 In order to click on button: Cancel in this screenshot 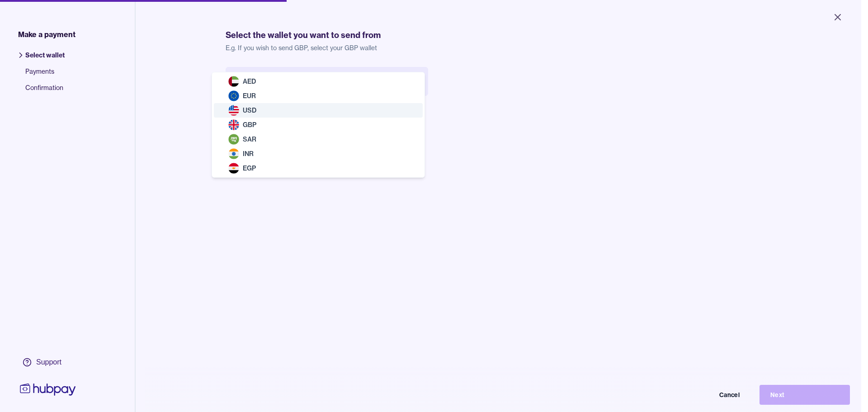, I will do `click(705, 395)`.